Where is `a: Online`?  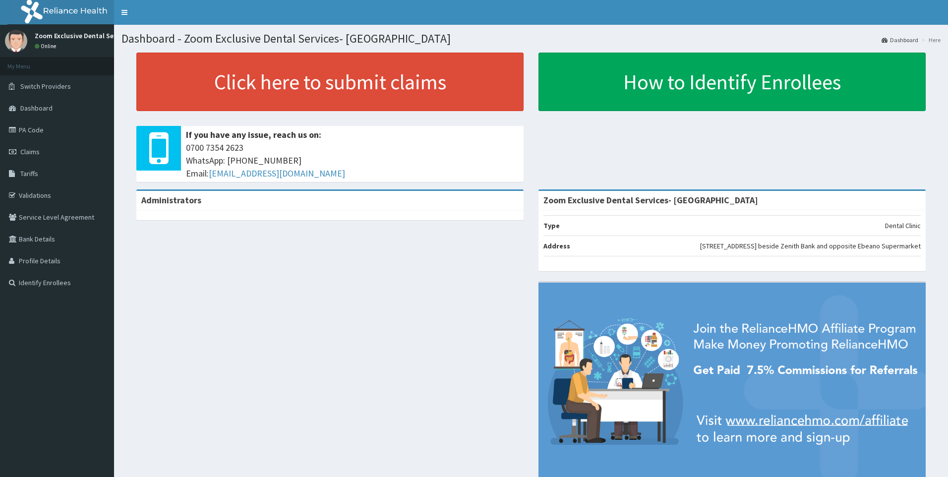
a: Online is located at coordinates (47, 46).